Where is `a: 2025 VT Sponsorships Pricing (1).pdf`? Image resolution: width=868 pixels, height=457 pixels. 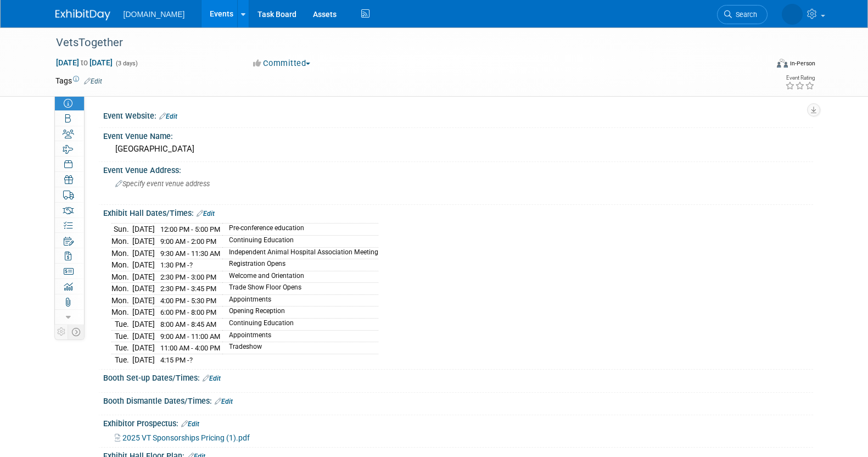
a: 2025 VT Sponsorships Pricing (1).pdf is located at coordinates (182, 437).